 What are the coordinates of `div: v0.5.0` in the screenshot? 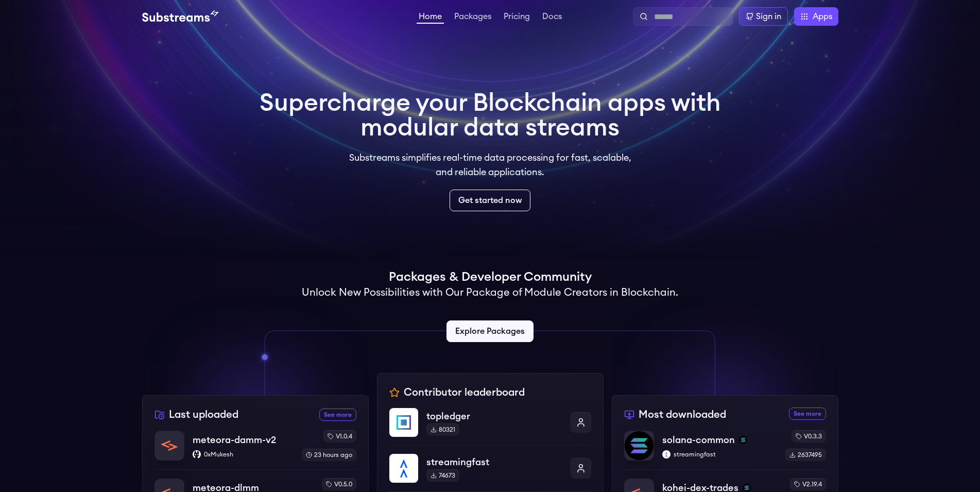 It's located at (339, 484).